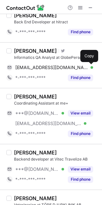  I want to click on div: Informatics QA Analyst at GlobePerson / GlobePatient, so click(56, 58).